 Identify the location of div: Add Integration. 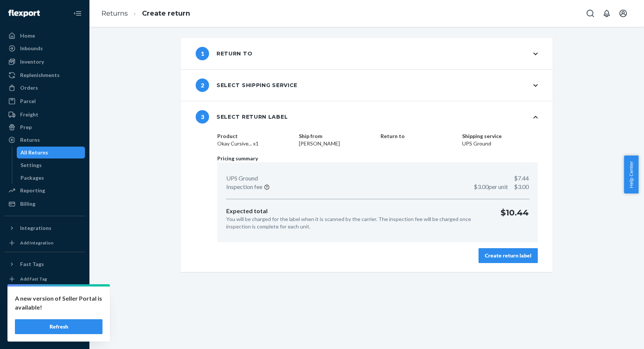
(37, 243).